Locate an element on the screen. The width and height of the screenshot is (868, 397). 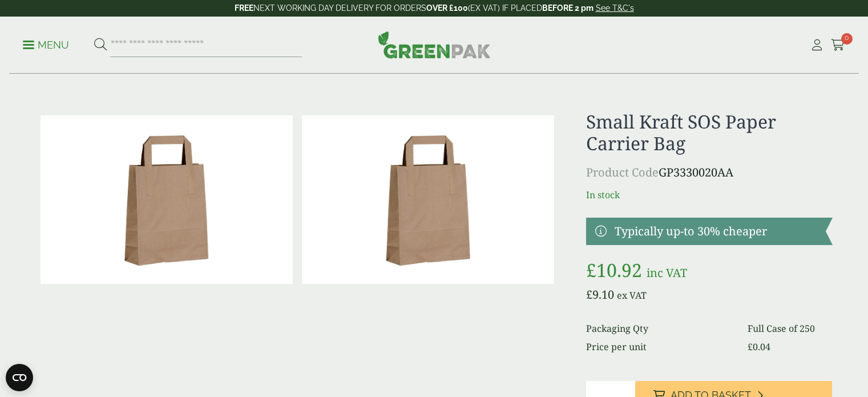
img: Small Kraft SOS Paper Carrier Bag 0 is located at coordinates (167, 199).